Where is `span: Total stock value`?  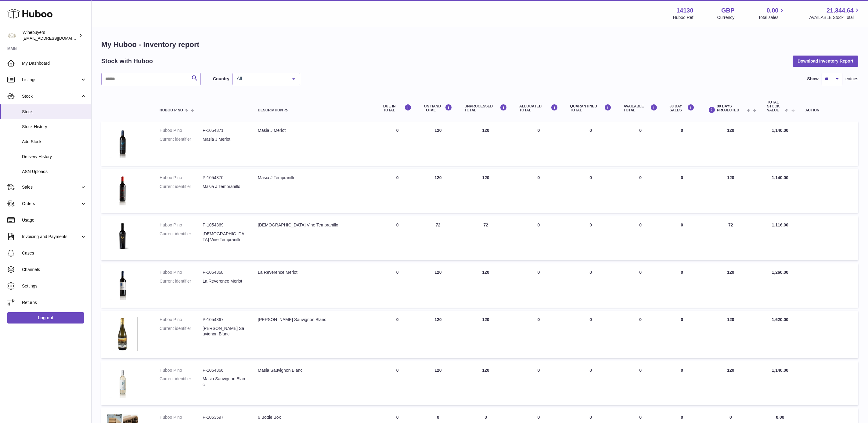 span: Total stock value is located at coordinates (775, 106).